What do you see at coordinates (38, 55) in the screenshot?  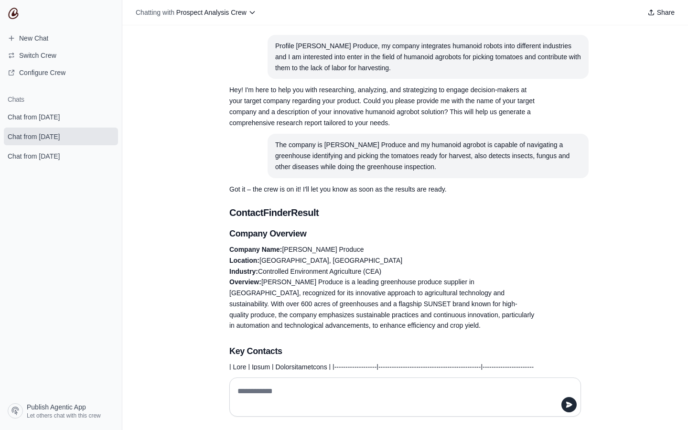 I see `span: Switch Crew` at bounding box center [38, 55].